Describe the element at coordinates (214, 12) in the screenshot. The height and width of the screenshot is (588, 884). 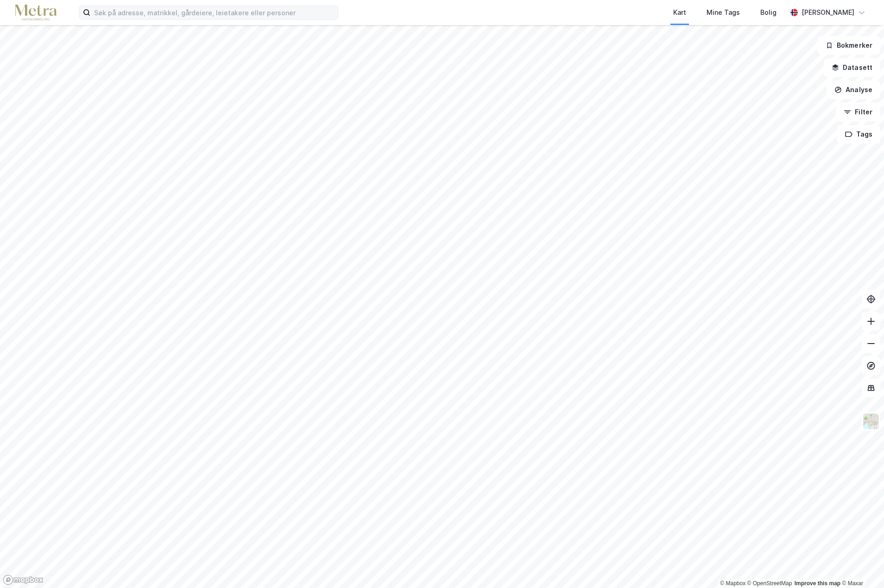
I see `input: Søk på adresse, matrikkel, gårdeiere, leietakere eller personer` at that location.